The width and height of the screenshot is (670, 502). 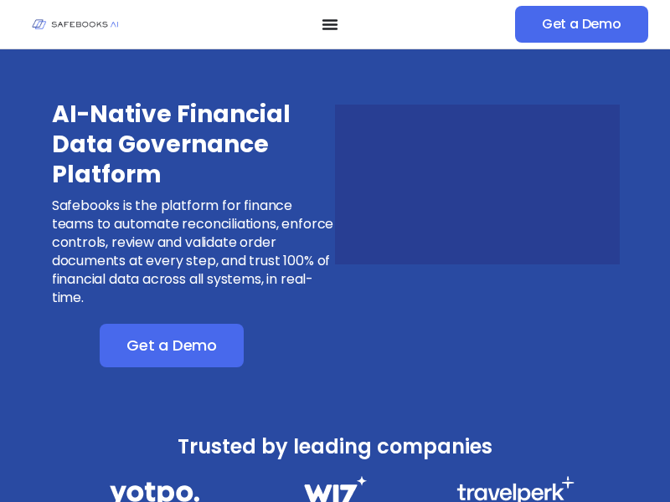 I want to click on h3: Trusted by leading companies, so click(x=335, y=447).